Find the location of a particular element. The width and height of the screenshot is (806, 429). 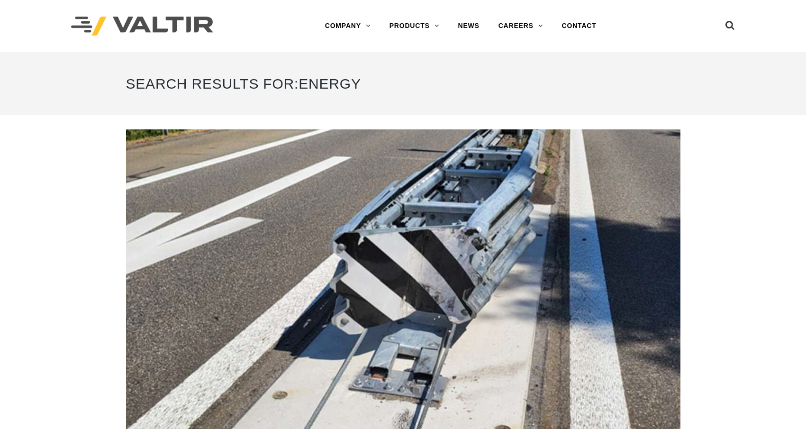

a: PRODUCTS is located at coordinates (414, 26).